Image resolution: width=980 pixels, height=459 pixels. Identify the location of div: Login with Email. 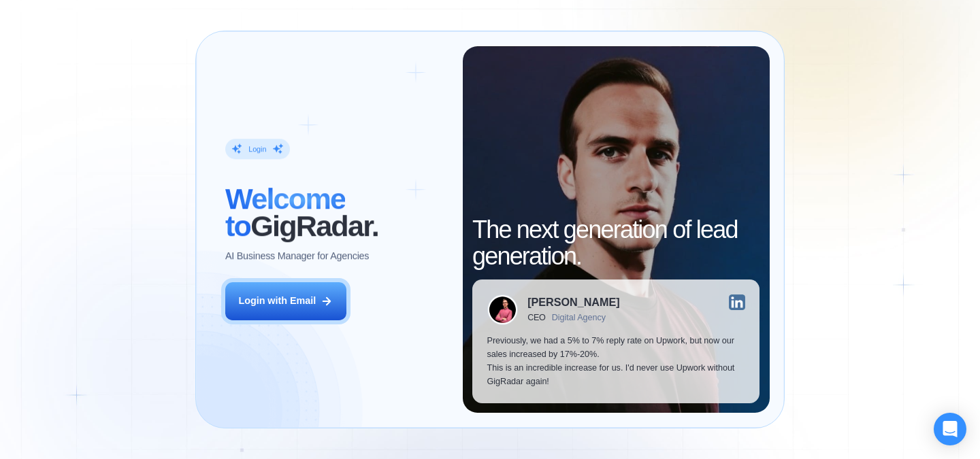
(277, 301).